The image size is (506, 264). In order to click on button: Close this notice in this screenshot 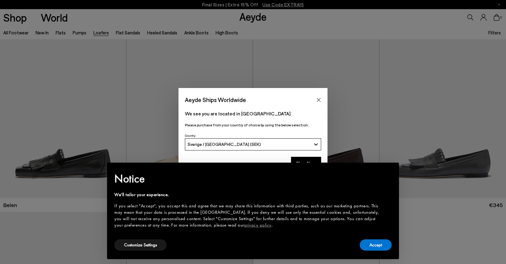, I will do `click(389, 172)`.